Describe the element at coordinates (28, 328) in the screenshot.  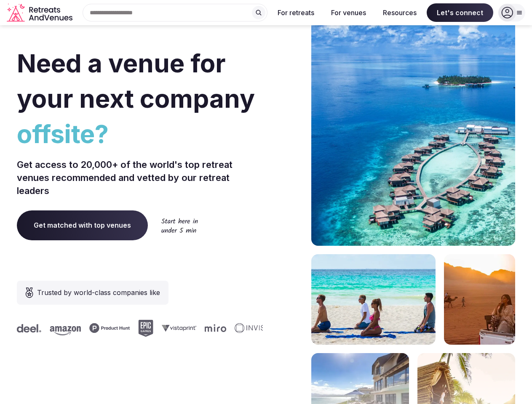
I see `svg: Deel company logo` at that location.